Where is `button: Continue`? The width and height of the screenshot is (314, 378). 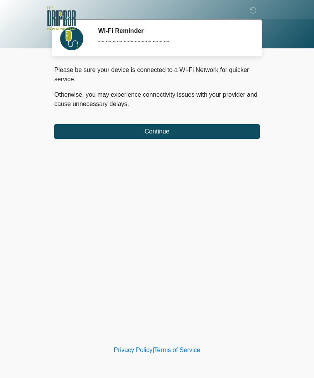 button: Continue is located at coordinates (157, 132).